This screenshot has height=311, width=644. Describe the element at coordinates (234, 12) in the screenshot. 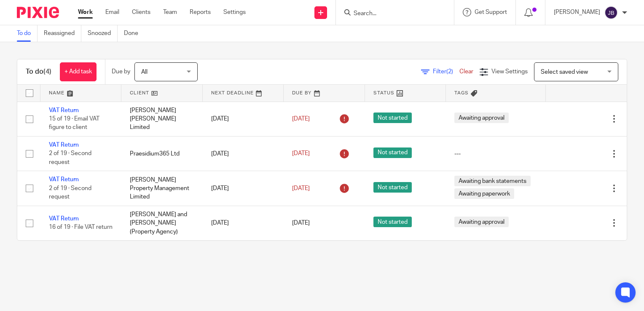

I see `a: Settings` at that location.